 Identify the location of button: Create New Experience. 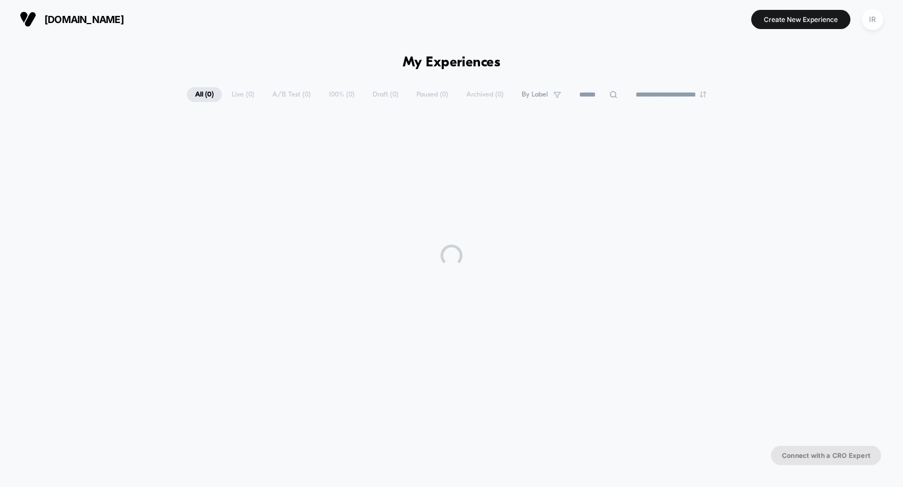
(801, 19).